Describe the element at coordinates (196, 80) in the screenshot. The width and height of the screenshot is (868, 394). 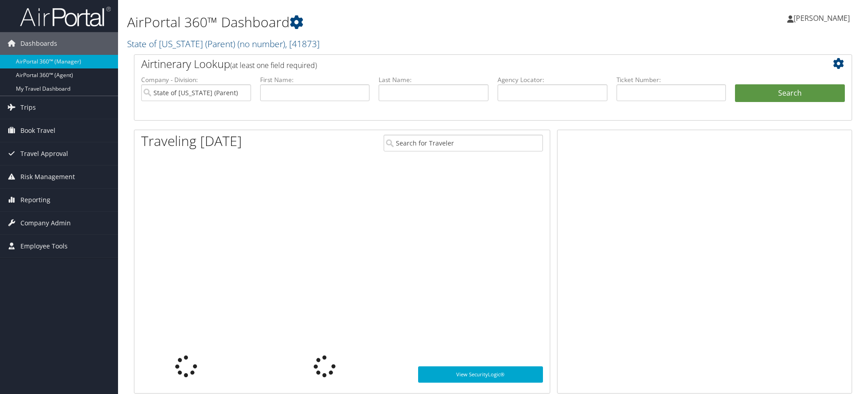
I see `label: Company - Division:` at that location.